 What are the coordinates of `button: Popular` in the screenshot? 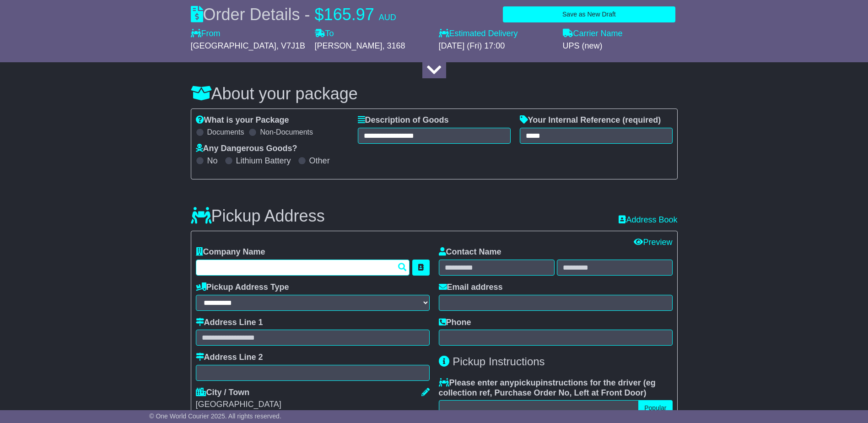 It's located at (655, 409).